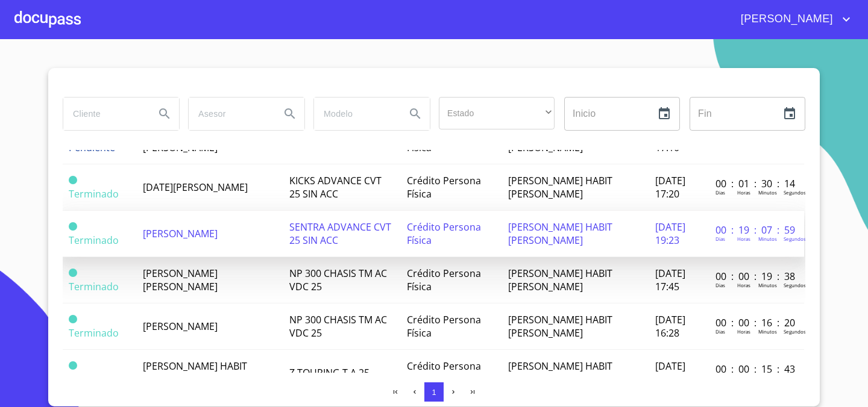 This screenshot has width=868, height=407. Describe the element at coordinates (793, 19) in the screenshot. I see `button: account of current user` at that location.